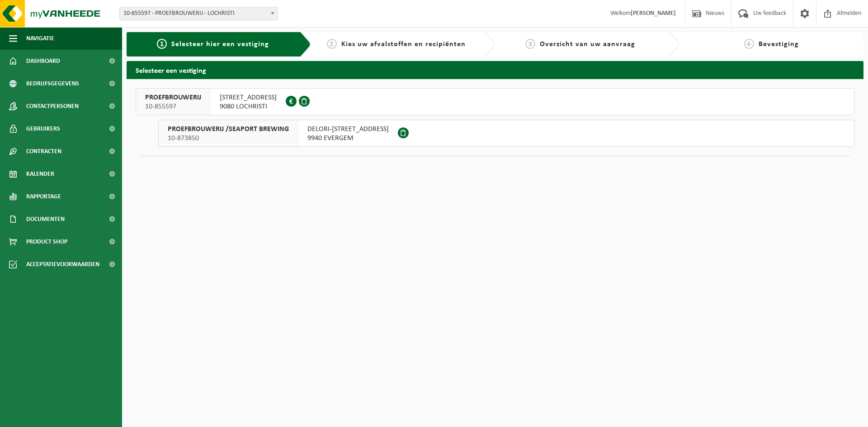  What do you see at coordinates (40, 38) in the screenshot?
I see `span: Navigatie` at bounding box center [40, 38].